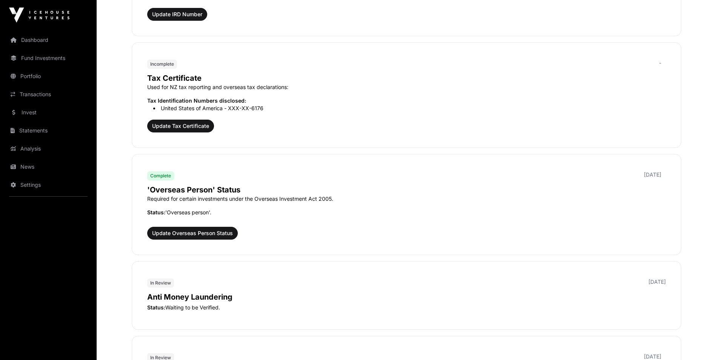  I want to click on a: Update IRD Number, so click(177, 14).